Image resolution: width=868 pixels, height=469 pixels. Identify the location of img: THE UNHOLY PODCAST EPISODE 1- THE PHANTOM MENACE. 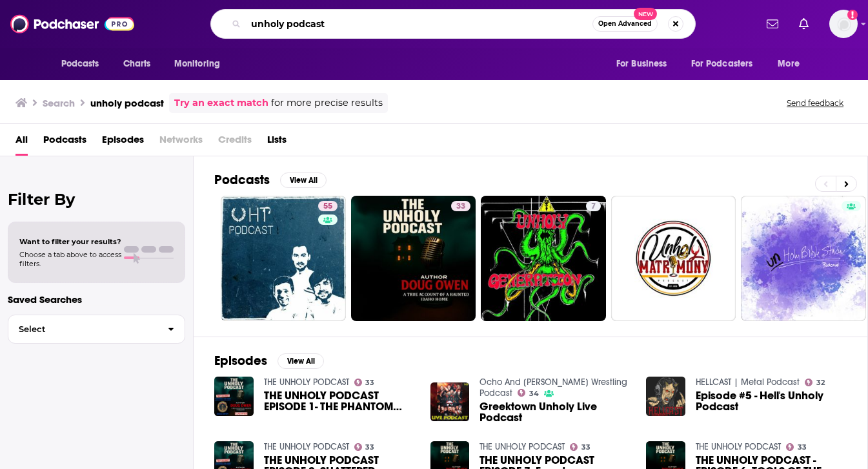
(234, 396).